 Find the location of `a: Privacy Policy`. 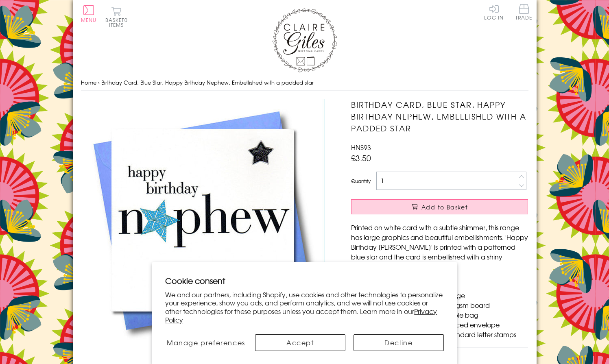

a: Privacy Policy is located at coordinates (301, 315).